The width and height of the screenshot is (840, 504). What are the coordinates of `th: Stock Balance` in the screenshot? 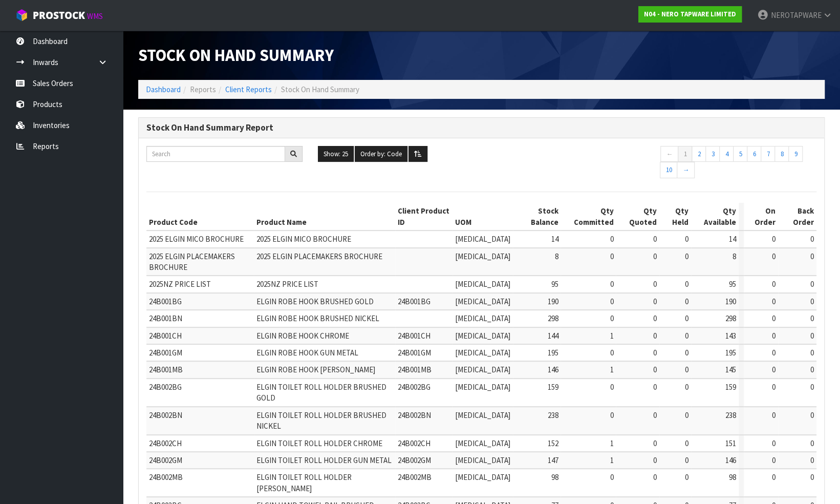 It's located at (537, 217).